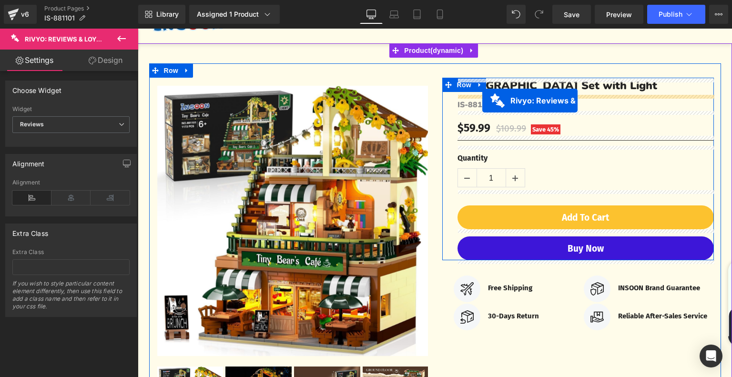  I want to click on span: Rivyo: Reviews & Loyalty, so click(69, 39).